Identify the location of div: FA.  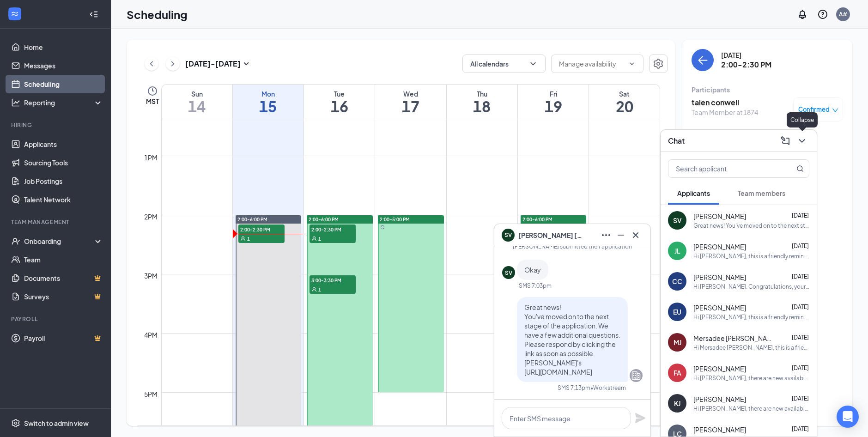
(677, 373).